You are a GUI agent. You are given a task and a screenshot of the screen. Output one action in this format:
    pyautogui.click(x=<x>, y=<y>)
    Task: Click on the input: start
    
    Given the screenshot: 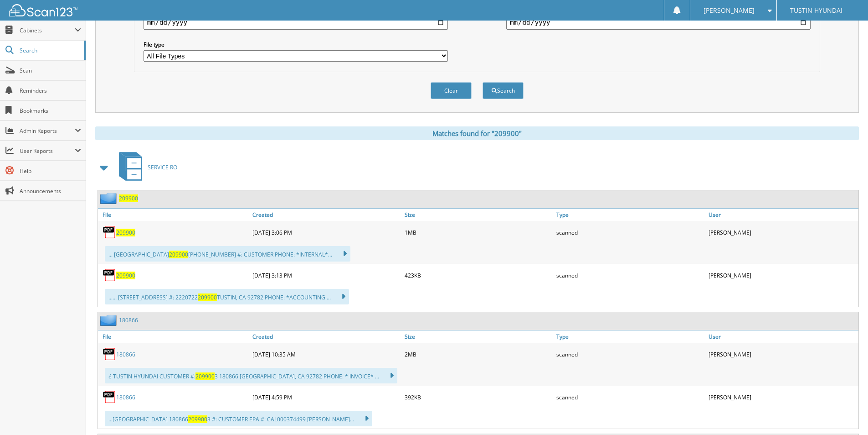 What is the action you would take?
    pyautogui.click(x=296, y=23)
    